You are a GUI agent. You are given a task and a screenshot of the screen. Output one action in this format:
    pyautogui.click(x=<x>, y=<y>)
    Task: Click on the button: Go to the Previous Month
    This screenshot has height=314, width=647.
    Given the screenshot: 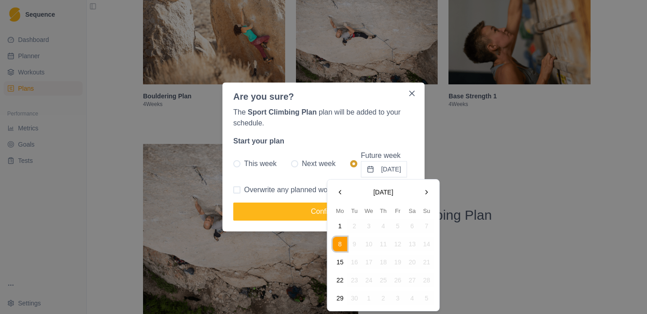 What is the action you would take?
    pyautogui.click(x=340, y=192)
    